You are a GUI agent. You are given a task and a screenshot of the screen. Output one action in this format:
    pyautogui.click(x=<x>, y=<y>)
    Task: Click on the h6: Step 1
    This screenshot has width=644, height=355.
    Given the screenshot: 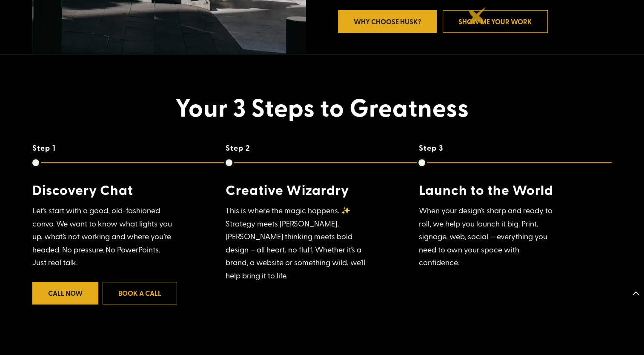 What is the action you would take?
    pyautogui.click(x=129, y=148)
    